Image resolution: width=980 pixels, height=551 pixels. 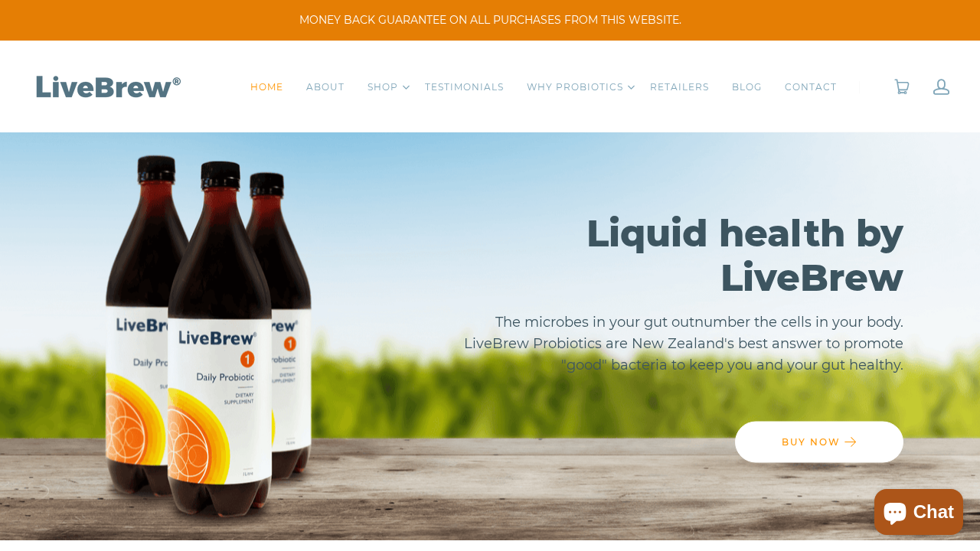 What do you see at coordinates (464, 88) in the screenshot?
I see `a: TESTIMONIALS` at bounding box center [464, 88].